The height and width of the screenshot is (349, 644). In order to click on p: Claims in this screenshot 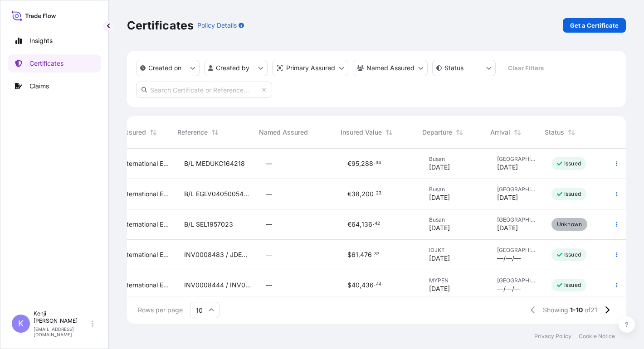, I will do `click(39, 86)`.